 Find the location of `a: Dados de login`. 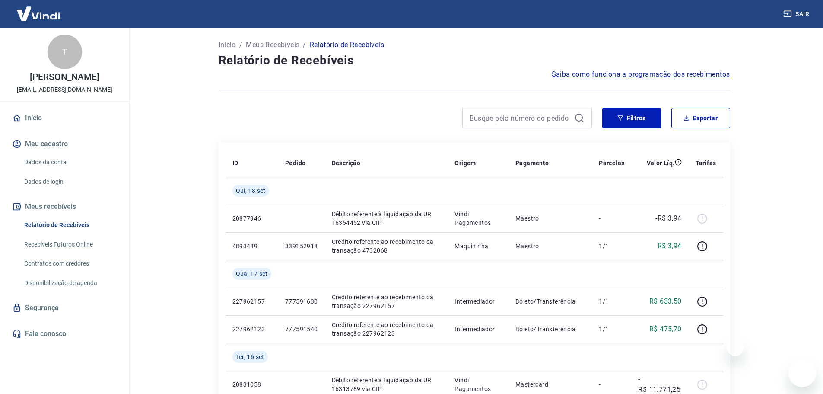

a: Dados de login is located at coordinates (70, 181).